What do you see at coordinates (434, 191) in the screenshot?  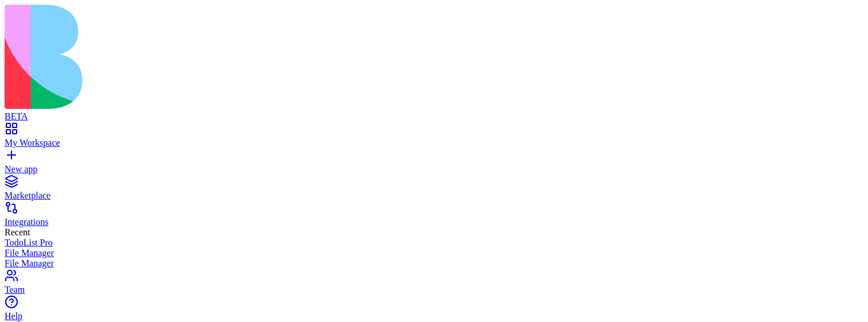 I see `a: Marketplace` at bounding box center [434, 191].